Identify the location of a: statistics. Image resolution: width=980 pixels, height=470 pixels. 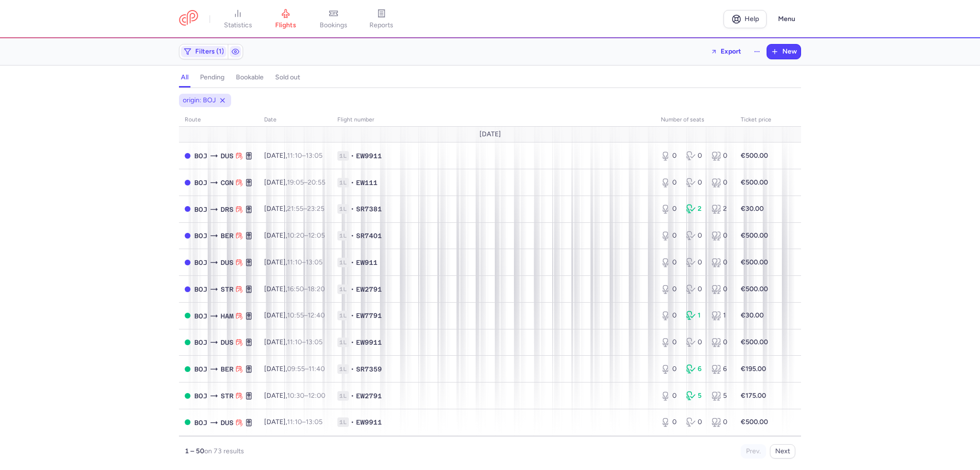
(238, 19).